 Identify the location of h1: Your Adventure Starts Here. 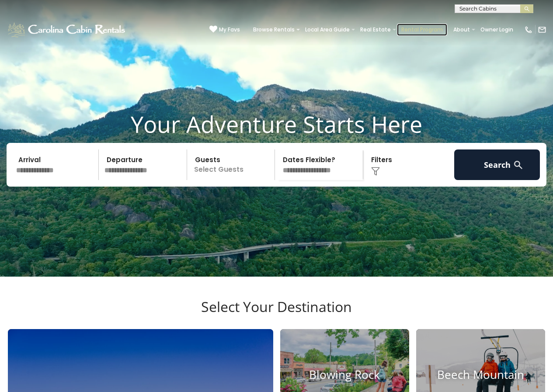
(276, 124).